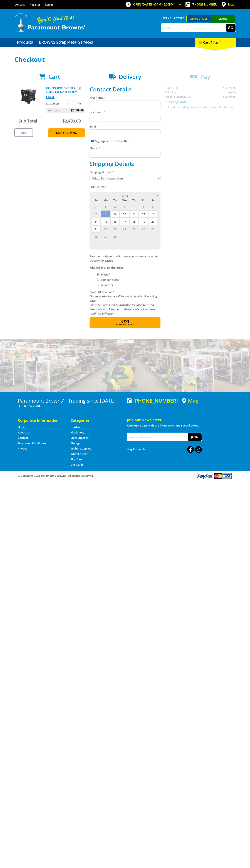  Describe the element at coordinates (125, 179) in the screenshot. I see `select: Please select a shipping method.` at that location.